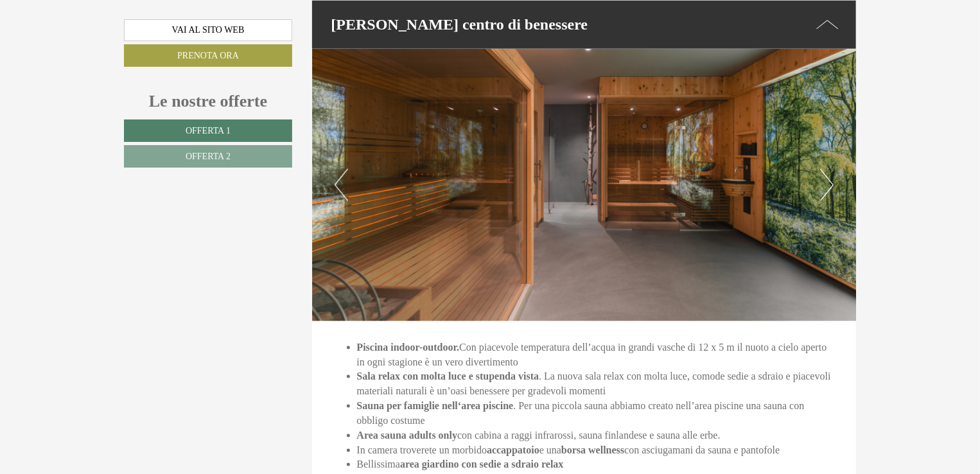 This screenshot has height=474, width=980. Describe the element at coordinates (409, 347) in the screenshot. I see `strong: Piscina indoor-outdoor.` at that location.